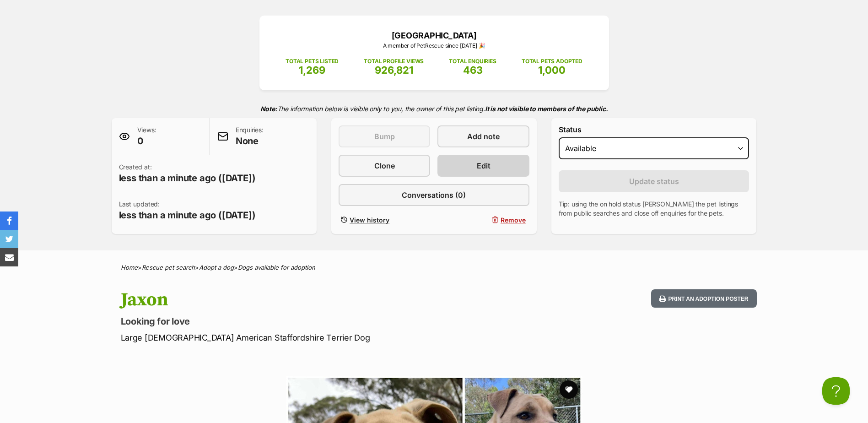 Image resolution: width=868 pixels, height=423 pixels. Describe the element at coordinates (385, 136) in the screenshot. I see `button: Bump` at that location.